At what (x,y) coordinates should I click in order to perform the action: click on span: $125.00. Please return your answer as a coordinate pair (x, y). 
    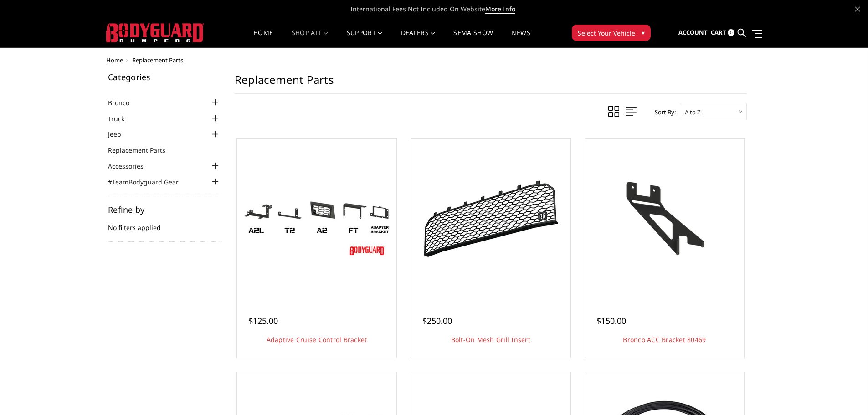
    Looking at the image, I should click on (263, 321).